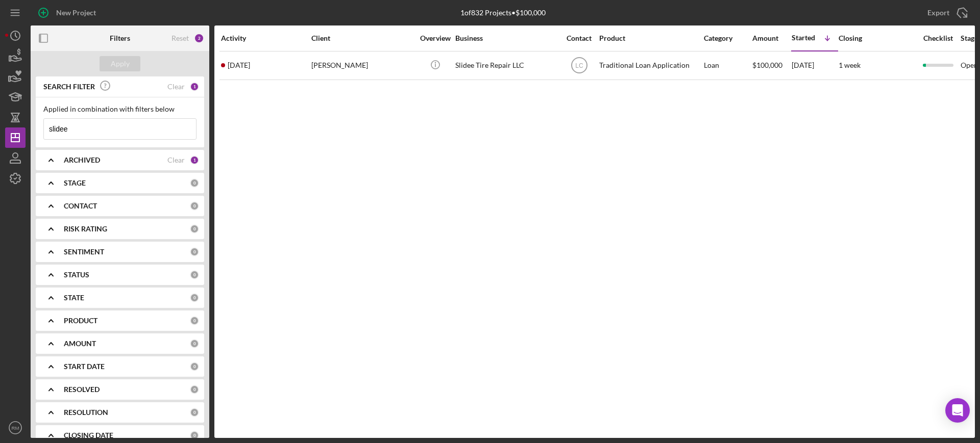 Image resolution: width=980 pixels, height=443 pixels. I want to click on div: Business, so click(506, 38).